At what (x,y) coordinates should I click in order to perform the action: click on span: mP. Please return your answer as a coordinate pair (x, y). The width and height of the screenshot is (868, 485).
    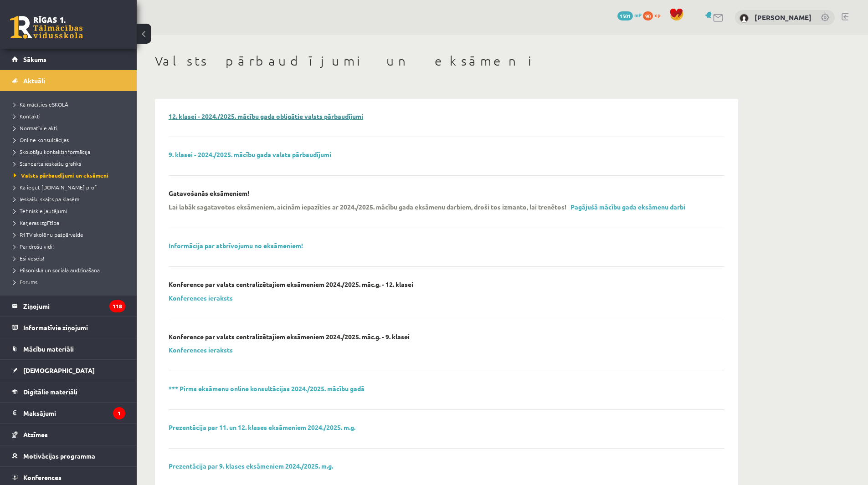
    Looking at the image, I should click on (638, 15).